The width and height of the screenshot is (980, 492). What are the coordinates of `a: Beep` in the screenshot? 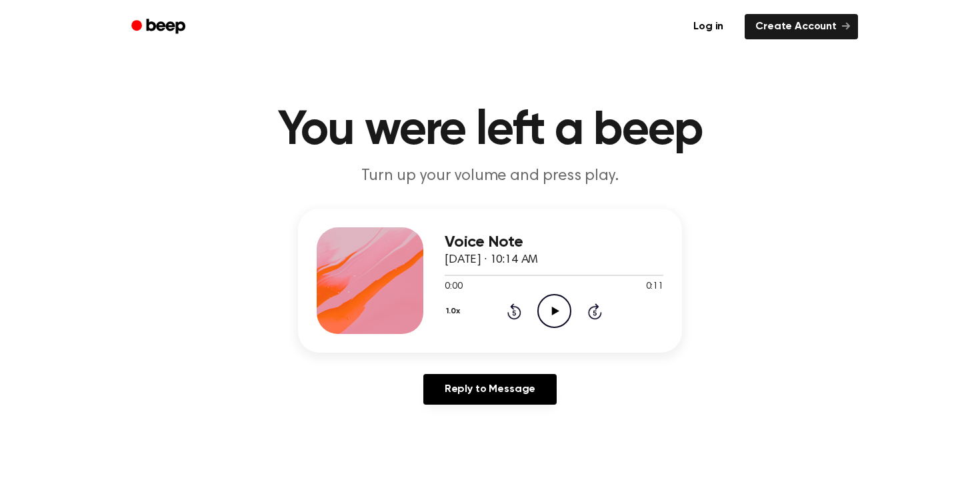 It's located at (159, 26).